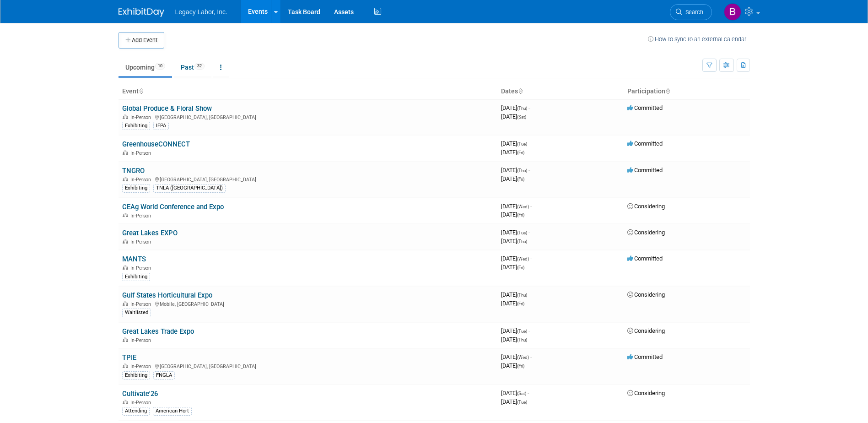  Describe the element at coordinates (142, 12) in the screenshot. I see `img: ExhibitDay` at that location.